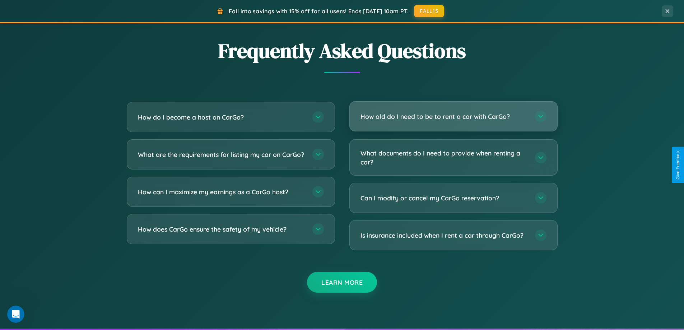 Image resolution: width=684 pixels, height=330 pixels. Describe the element at coordinates (221, 117) in the screenshot. I see `h3: How do I become a host on CarGo?` at that location.